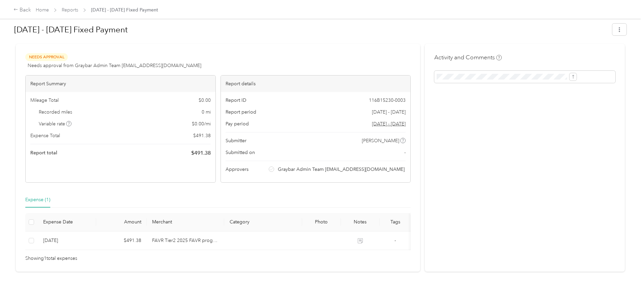 The image size is (644, 307). What do you see at coordinates (44, 100) in the screenshot?
I see `span: Mileage Total` at bounding box center [44, 100].